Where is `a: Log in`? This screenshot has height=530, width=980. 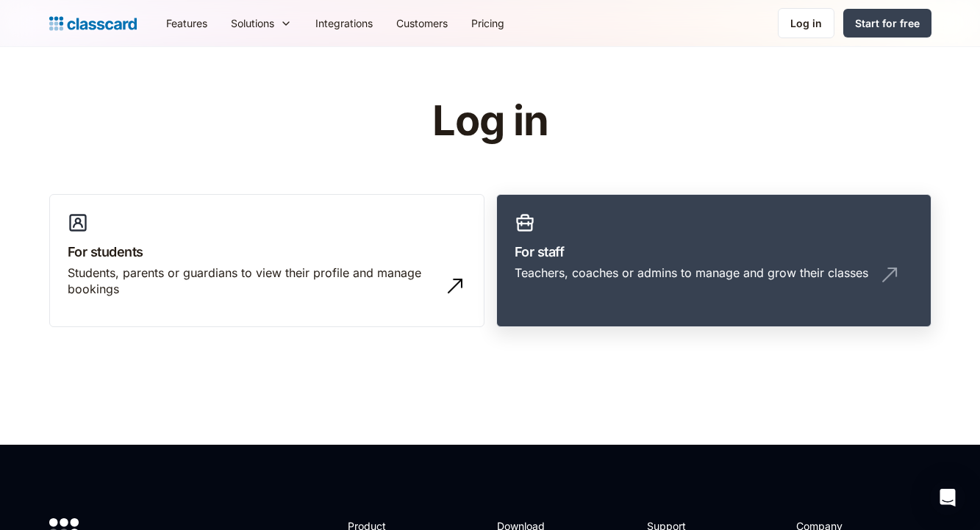
a: Log in is located at coordinates (805, 23).